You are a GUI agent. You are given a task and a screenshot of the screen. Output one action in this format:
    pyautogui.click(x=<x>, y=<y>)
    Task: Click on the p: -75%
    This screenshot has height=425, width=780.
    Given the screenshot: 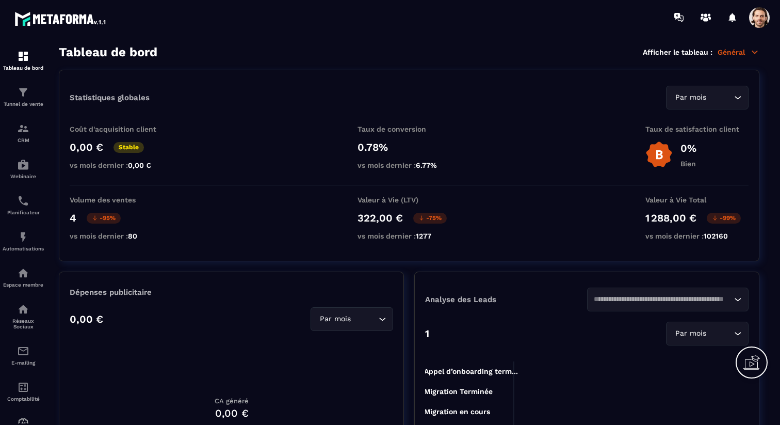 What is the action you would take?
    pyautogui.click(x=430, y=218)
    